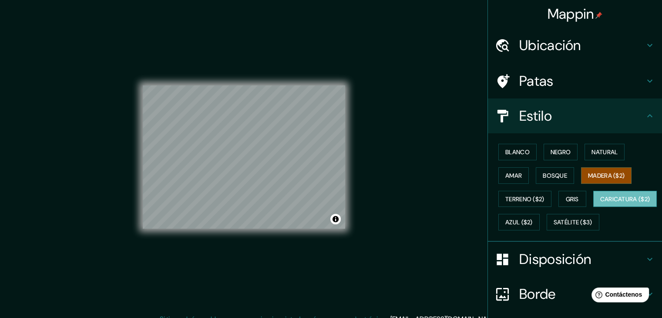 This screenshot has width=662, height=318. Describe the element at coordinates (555, 259) in the screenshot. I see `font: Disposición` at that location.